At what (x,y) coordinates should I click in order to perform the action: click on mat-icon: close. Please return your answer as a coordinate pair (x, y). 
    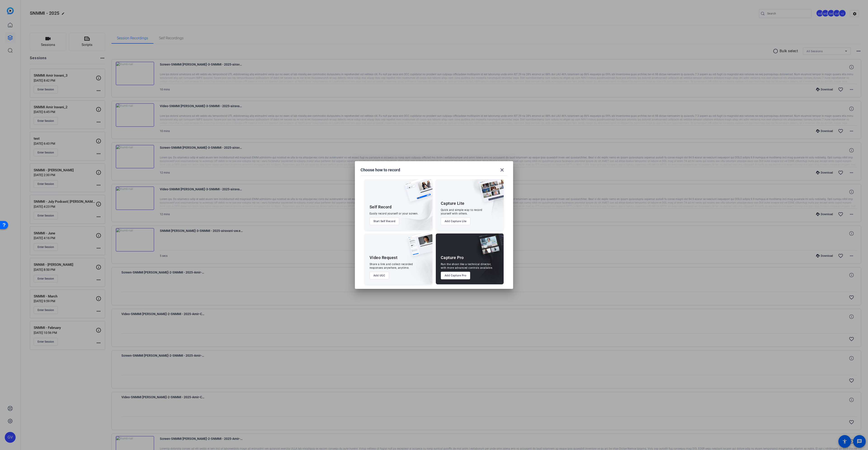
    Looking at the image, I should click on (502, 170).